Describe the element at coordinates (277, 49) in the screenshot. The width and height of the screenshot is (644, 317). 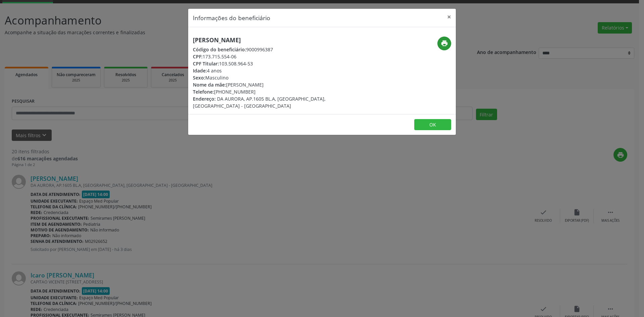
I see `div: 9000996387` at that location.